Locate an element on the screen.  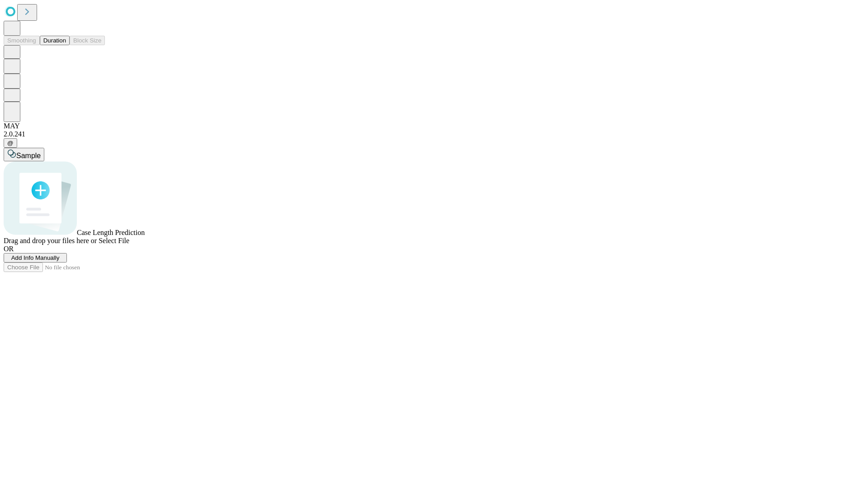
span: Select File is located at coordinates (114, 240).